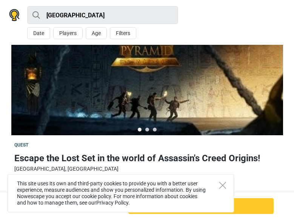 The image size is (294, 220). Describe the element at coordinates (147, 90) in the screenshot. I see `img: Escape the Lost Set in the world of Assassin's Creed Origins! photo 3` at that location.